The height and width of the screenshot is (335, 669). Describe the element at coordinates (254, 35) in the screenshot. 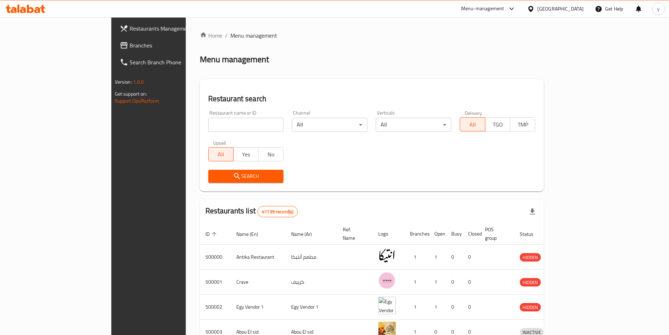

I see `span: Menu management` at that location.